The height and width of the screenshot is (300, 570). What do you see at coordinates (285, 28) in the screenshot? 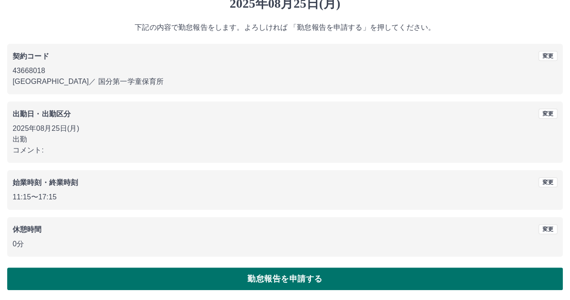
I see `p: 下記の内容で勤怠報告をします。よろしければ 「勤怠報告を申請する」を押してください。` at bounding box center [285, 28].